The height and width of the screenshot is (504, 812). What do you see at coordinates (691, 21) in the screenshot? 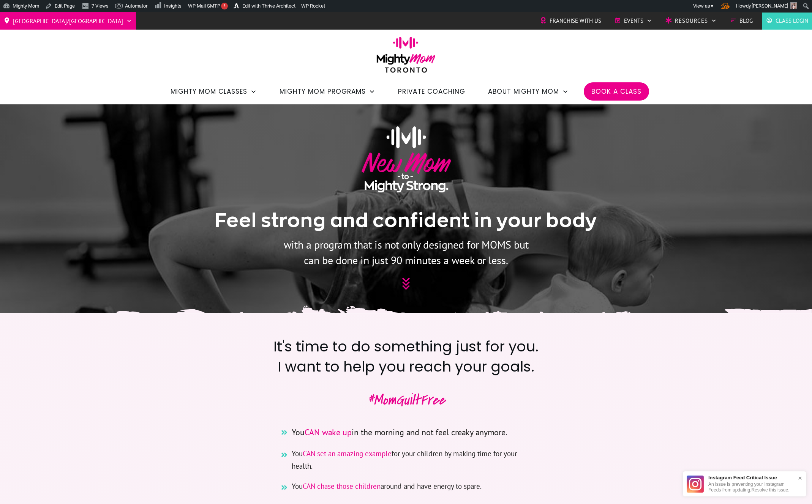
I see `span: Resources` at bounding box center [691, 21].